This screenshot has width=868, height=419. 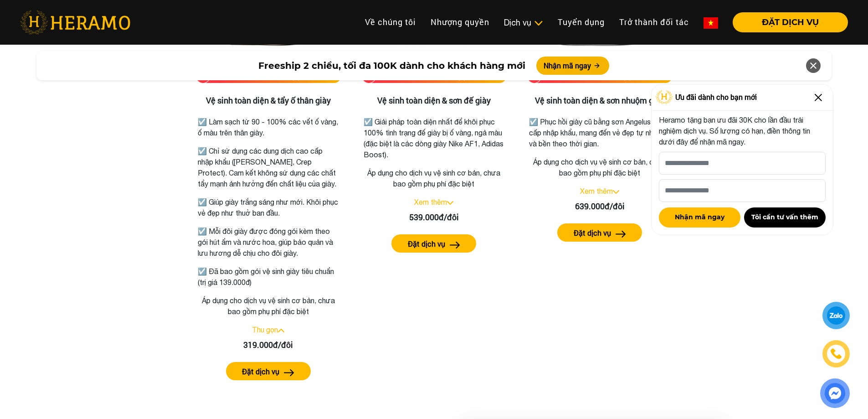 What do you see at coordinates (711, 23) in the screenshot?
I see `img: vn-flag.png` at bounding box center [711, 23].